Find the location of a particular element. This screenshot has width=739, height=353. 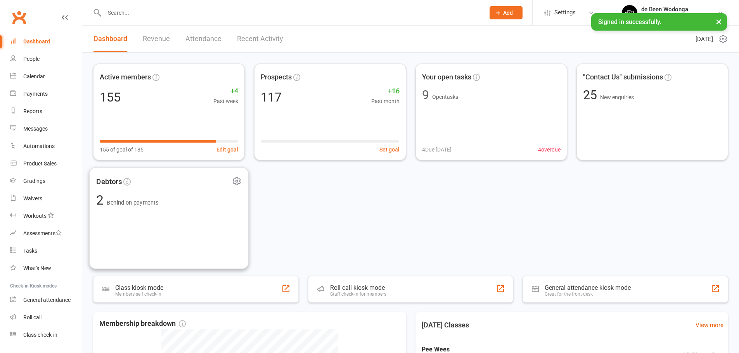

a: Roll call is located at coordinates (46, 318).